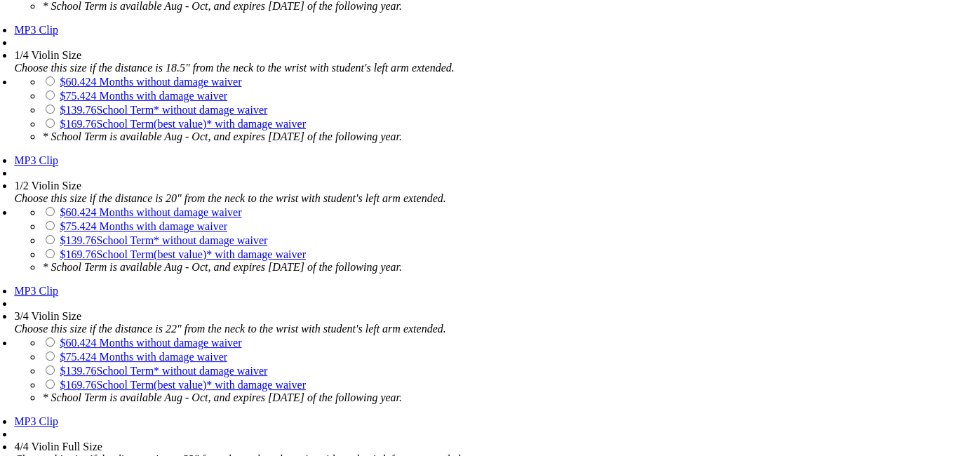  I want to click on em: Choose this size if the distance is 22" from the neck to the wrist with student's left arm extended., so click(230, 328).